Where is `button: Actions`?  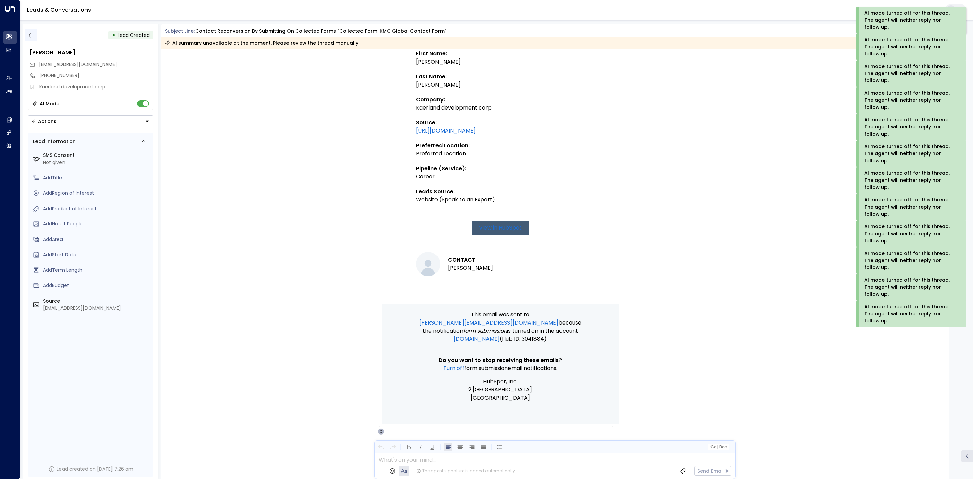
button: Actions is located at coordinates (91, 121).